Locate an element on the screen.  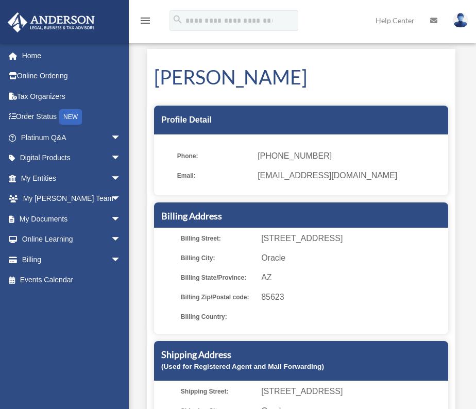
a: Events Calendar is located at coordinates (72, 280).